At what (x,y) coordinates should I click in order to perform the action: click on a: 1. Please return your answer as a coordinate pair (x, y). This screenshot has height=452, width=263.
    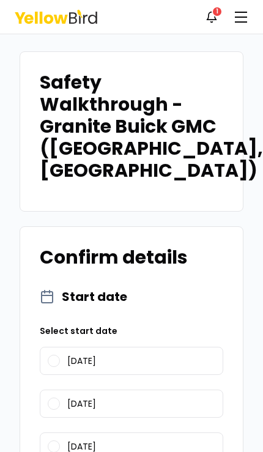
    Looking at the image, I should click on (211, 17).